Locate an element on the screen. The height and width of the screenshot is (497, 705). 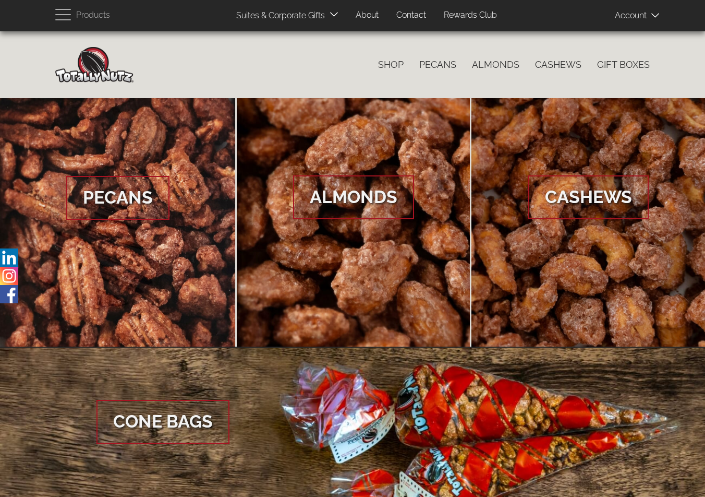
span: Pecans is located at coordinates (118, 198).